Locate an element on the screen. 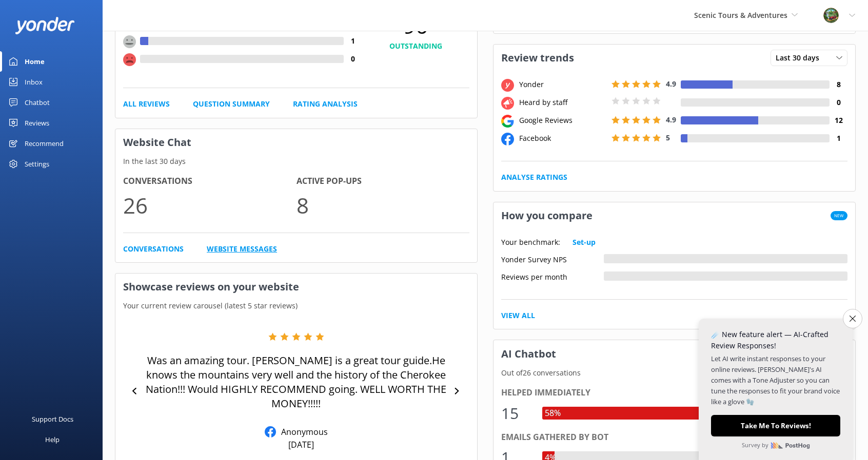 This screenshot has height=460, width=868. div: Emails gathered by bot is located at coordinates (674, 438).